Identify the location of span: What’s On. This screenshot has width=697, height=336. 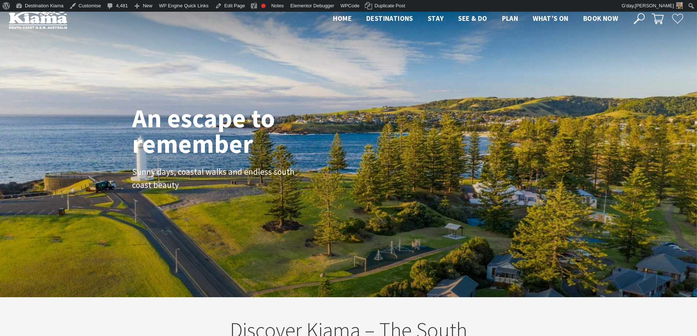
(551, 18).